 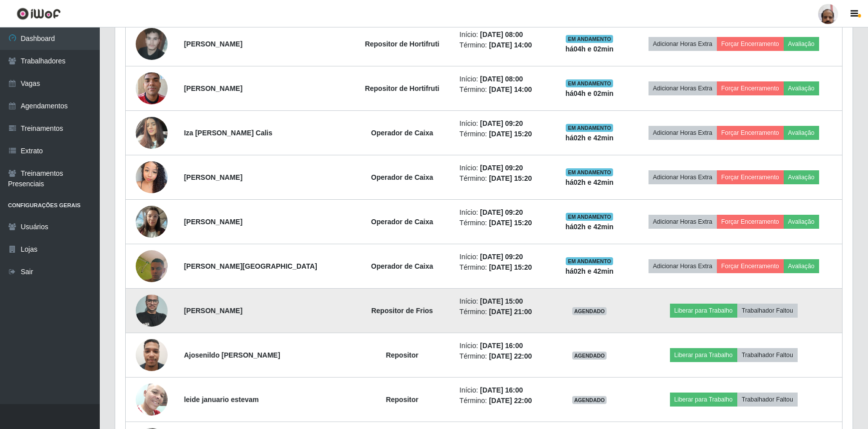 I want to click on strong: leide januario estevam, so click(x=221, y=399).